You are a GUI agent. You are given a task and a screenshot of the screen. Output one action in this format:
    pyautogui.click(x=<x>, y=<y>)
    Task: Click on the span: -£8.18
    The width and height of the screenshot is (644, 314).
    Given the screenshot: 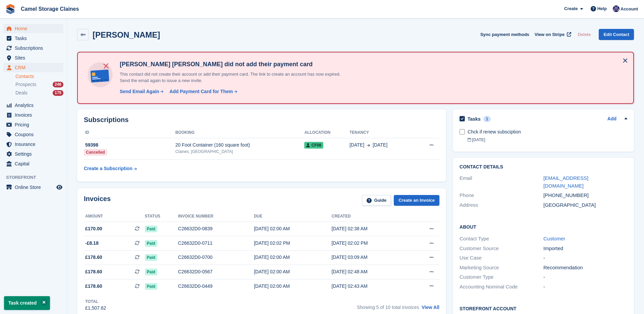 What is the action you would take?
    pyautogui.click(x=92, y=243)
    